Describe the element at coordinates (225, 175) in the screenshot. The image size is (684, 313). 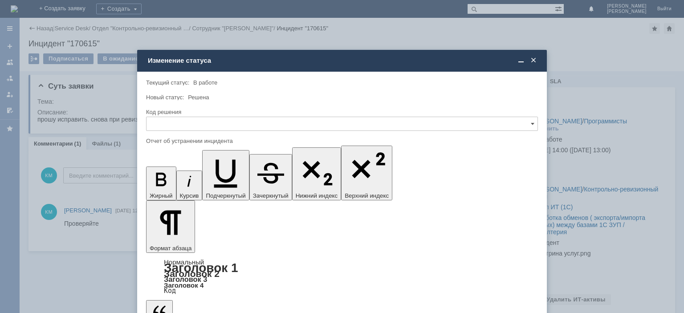
I see `button: Подчеркнутый` at that location.